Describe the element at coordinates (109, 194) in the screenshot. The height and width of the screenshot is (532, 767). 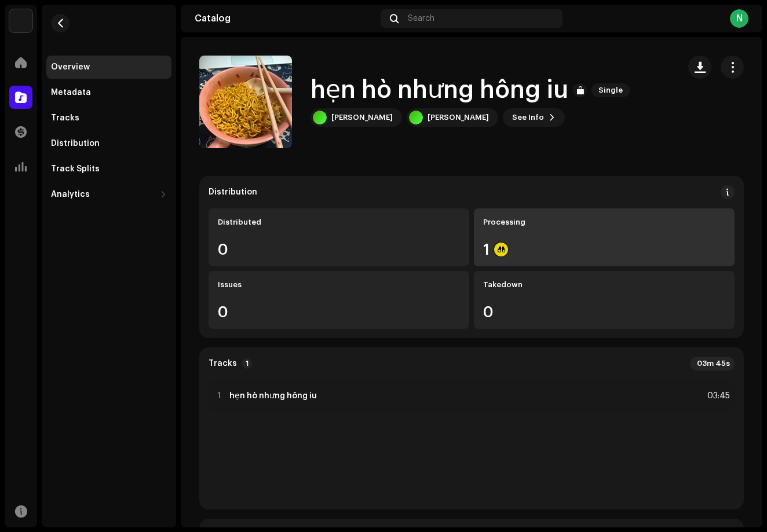
I see `re-m-nav-dropdown: Analytics` at that location.